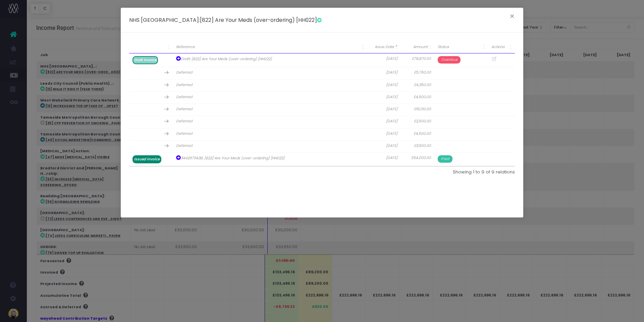 The image size is (644, 322). I want to click on span: Jobs, so click(11, 141).